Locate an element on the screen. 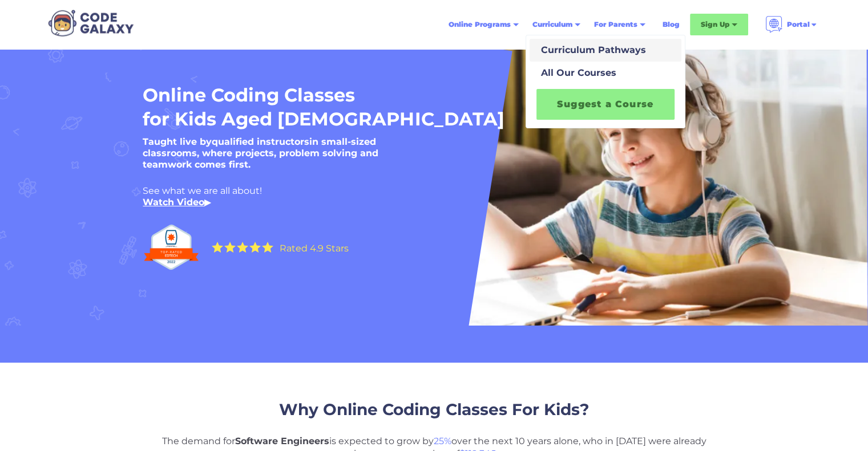 The width and height of the screenshot is (868, 451). strong: Software Engineers is located at coordinates (282, 441).